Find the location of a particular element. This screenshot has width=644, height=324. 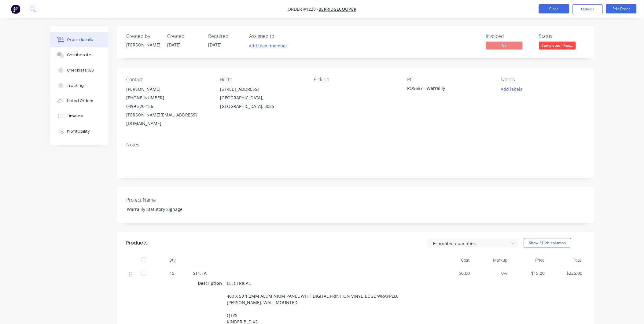

div: Profitability is located at coordinates (78, 131).